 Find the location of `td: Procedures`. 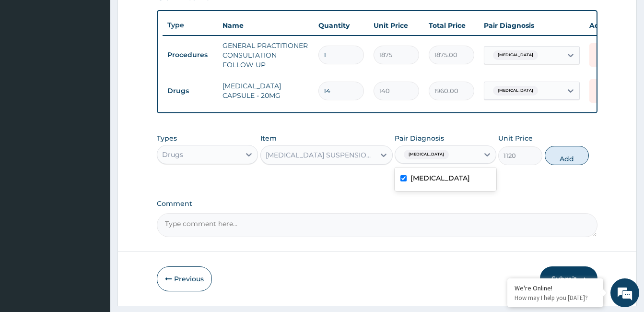

td: Procedures is located at coordinates (190, 55).